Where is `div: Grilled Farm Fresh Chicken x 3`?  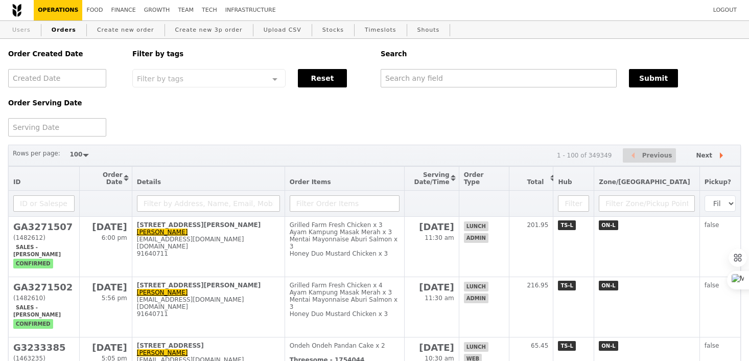
div: Grilled Farm Fresh Chicken x 3 is located at coordinates (344, 225).